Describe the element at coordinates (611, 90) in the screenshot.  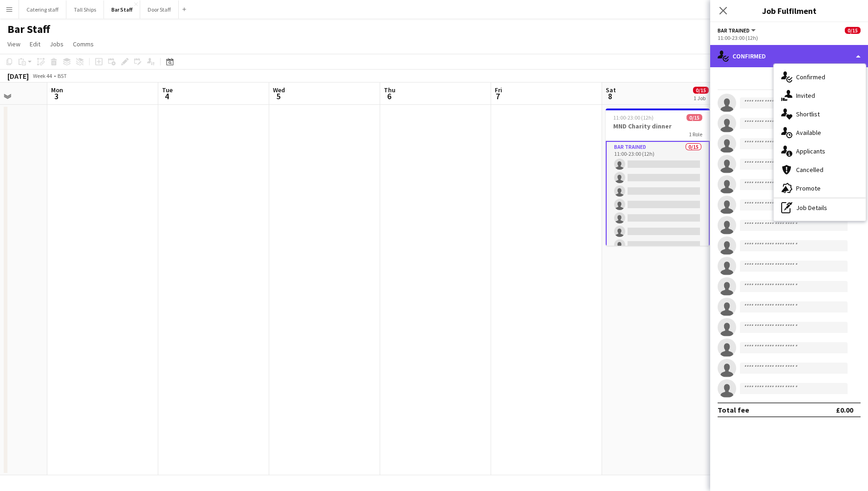
I see `span: Sat` at that location.